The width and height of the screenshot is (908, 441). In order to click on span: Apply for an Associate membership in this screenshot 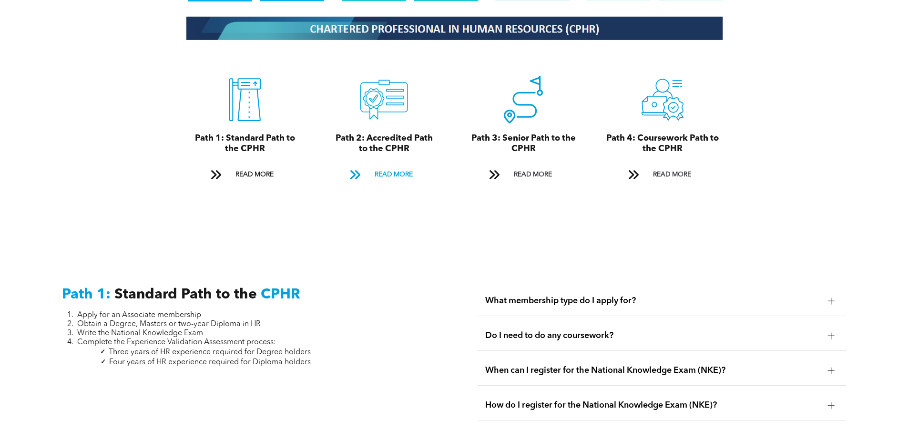, I will do `click(139, 315)`.